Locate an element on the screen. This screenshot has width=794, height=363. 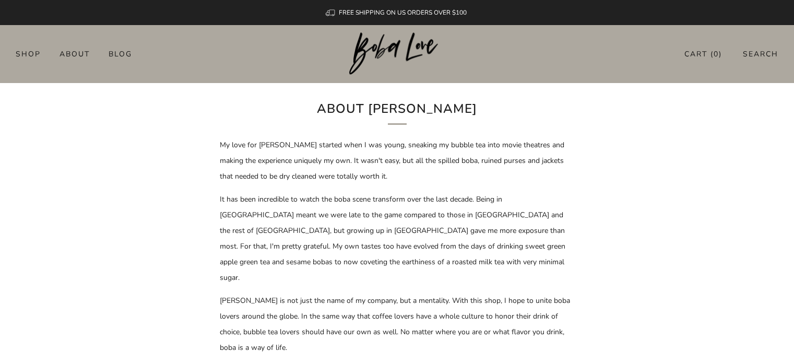
a: About is located at coordinates (75, 54).